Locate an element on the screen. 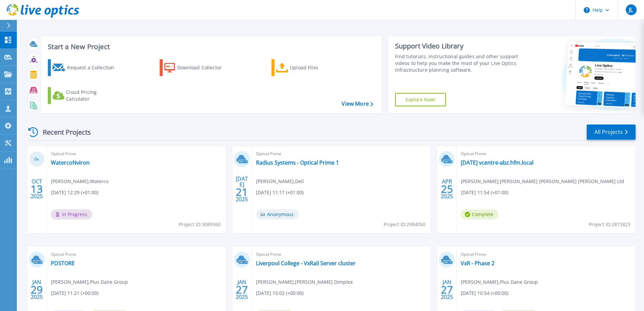 Image resolution: width=644 pixels, height=311 pixels. span: Project ID: 2984050 is located at coordinates (404, 224).